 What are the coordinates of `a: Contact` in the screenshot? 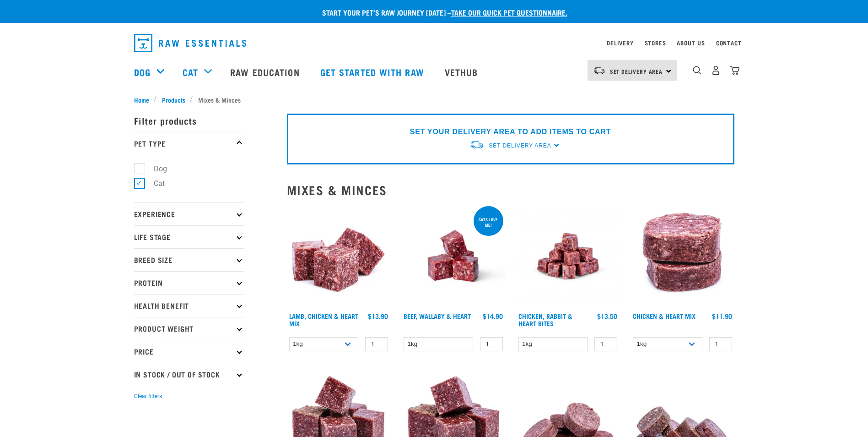 It's located at (729, 43).